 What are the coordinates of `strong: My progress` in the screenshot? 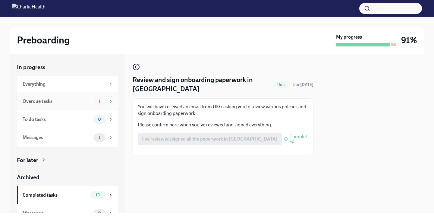 It's located at (349, 37).